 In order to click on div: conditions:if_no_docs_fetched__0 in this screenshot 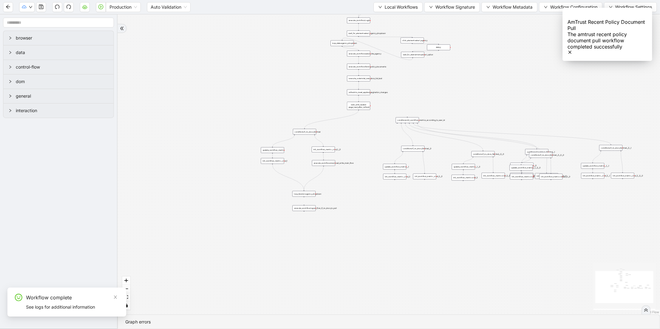, I will do `click(412, 149)`.